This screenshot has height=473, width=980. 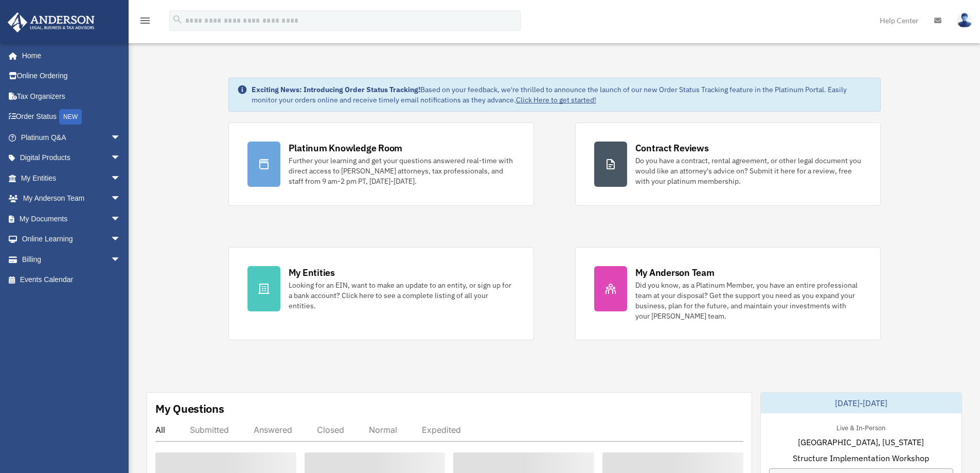 What do you see at coordinates (965, 20) in the screenshot?
I see `img: User Pic` at bounding box center [965, 20].